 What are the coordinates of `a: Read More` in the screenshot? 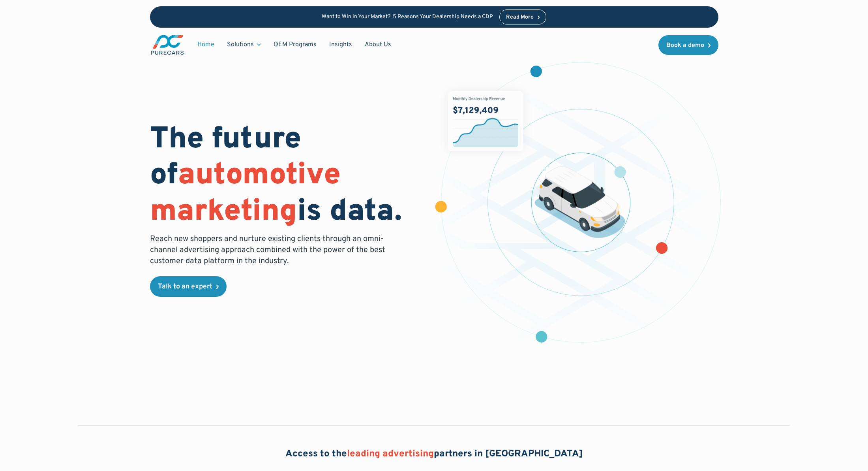 It's located at (523, 17).